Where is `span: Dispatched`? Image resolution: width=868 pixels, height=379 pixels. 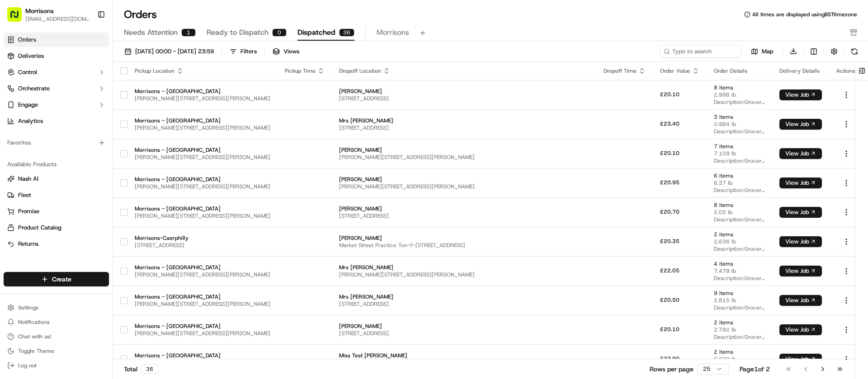 span: Dispatched is located at coordinates (317, 33).